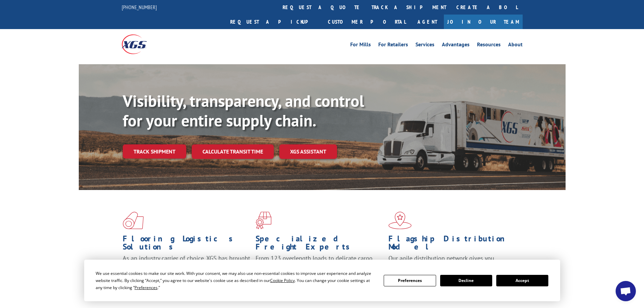 The height and width of the screenshot is (308, 644). What do you see at coordinates (282, 280) in the screenshot?
I see `span: Cookie Policy` at bounding box center [282, 280].